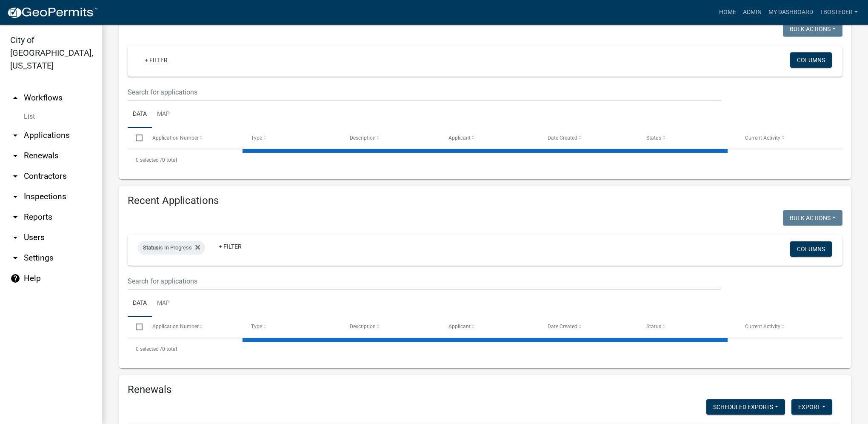 The image size is (868, 424). Describe the element at coordinates (728, 12) in the screenshot. I see `a: Home` at that location.